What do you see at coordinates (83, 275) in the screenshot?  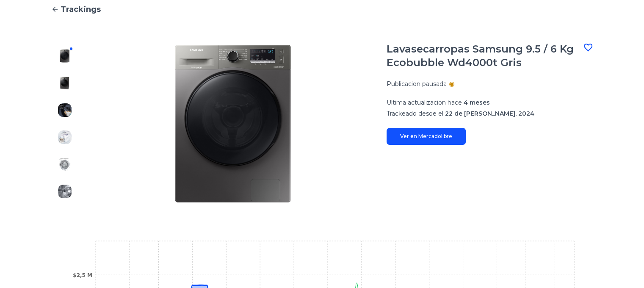 I see `tspan: $2,5 M` at bounding box center [83, 275].